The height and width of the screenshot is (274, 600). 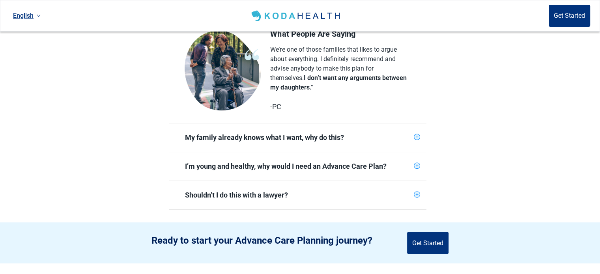 What do you see at coordinates (27, 15) in the screenshot?
I see `a: Current language: English` at bounding box center [27, 15].